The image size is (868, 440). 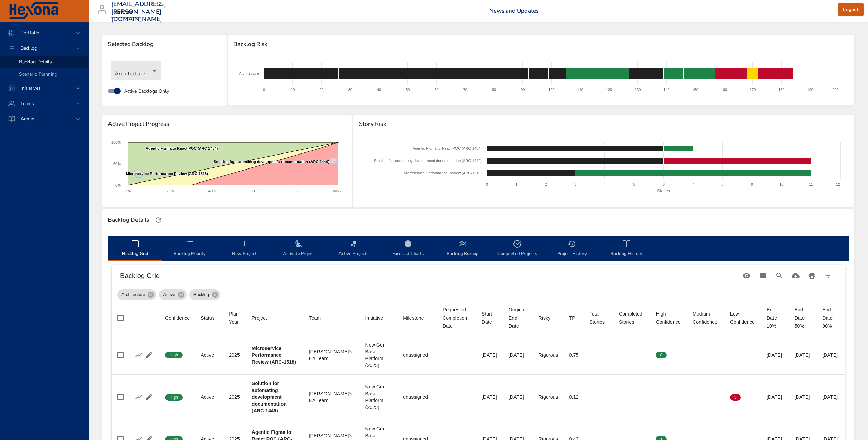 I want to click on text: 50%, so click(x=117, y=164).